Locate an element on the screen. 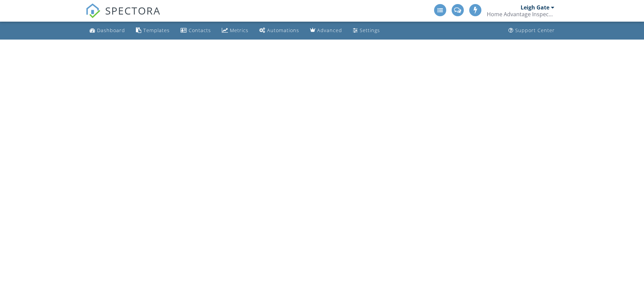  div: Automations is located at coordinates (283, 30).